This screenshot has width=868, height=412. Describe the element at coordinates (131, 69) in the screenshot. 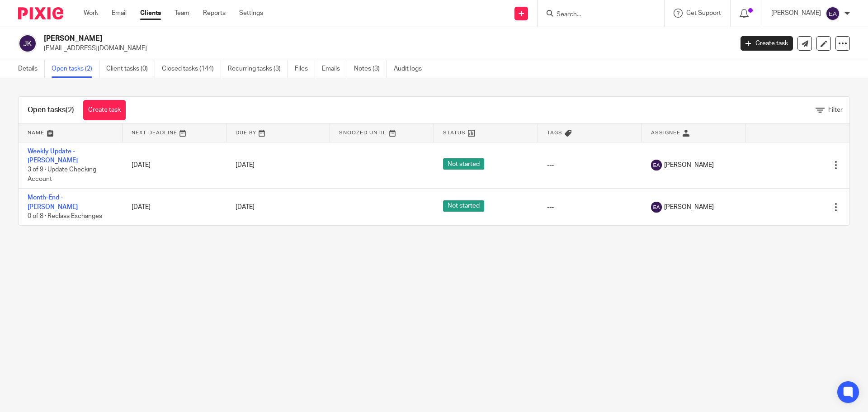

I see `a: Client tasks (0)` at that location.